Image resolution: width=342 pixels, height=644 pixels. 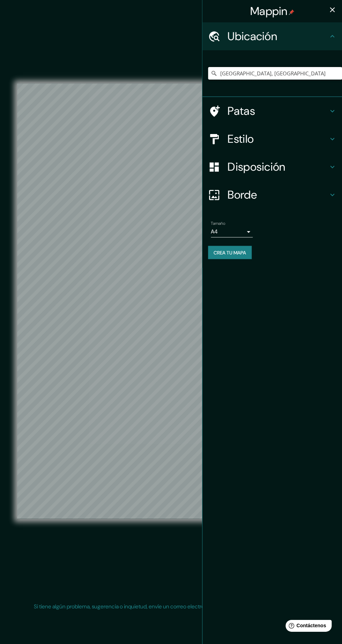 I want to click on button: Crea tu mapa, so click(x=230, y=252).